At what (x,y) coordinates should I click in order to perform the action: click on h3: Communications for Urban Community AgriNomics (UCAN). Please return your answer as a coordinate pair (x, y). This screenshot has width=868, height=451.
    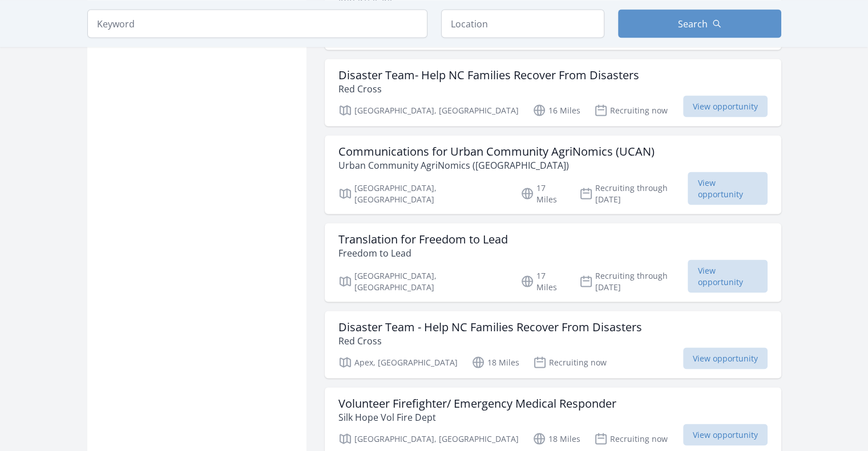
    Looking at the image, I should click on (496, 151).